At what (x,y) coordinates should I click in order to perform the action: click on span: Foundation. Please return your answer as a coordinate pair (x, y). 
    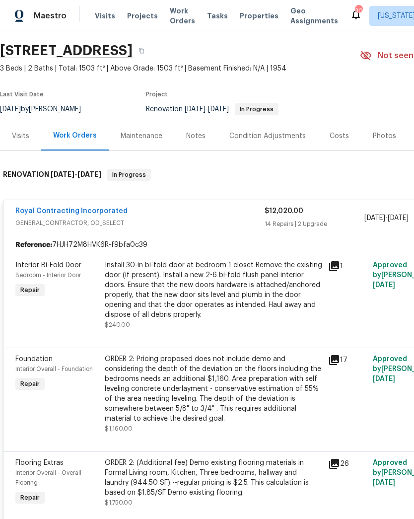
    Looking at the image, I should click on (34, 359).